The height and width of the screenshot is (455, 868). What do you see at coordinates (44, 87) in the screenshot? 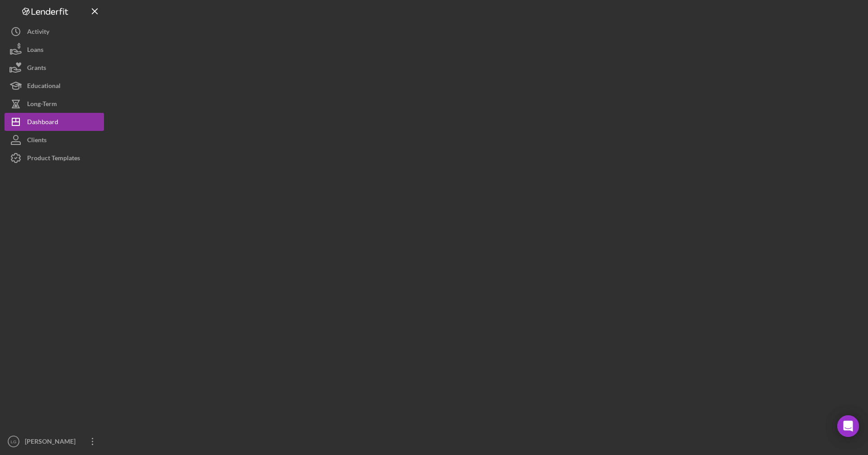
I see `div: Educational` at bounding box center [44, 87].